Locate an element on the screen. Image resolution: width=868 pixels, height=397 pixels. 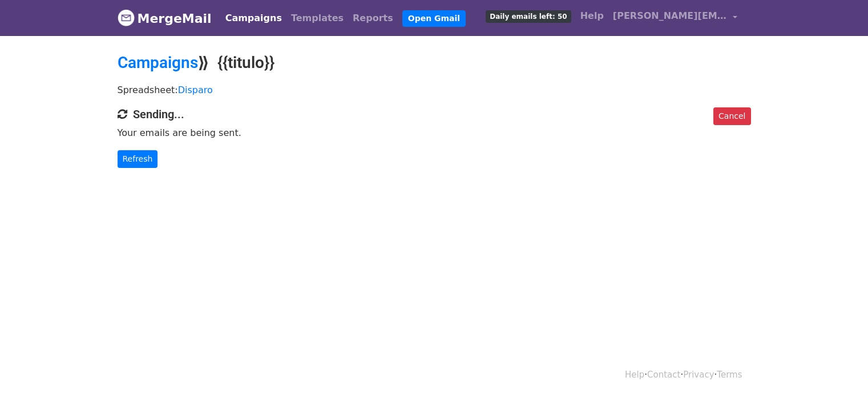
a: Reports is located at coordinates (373, 18).